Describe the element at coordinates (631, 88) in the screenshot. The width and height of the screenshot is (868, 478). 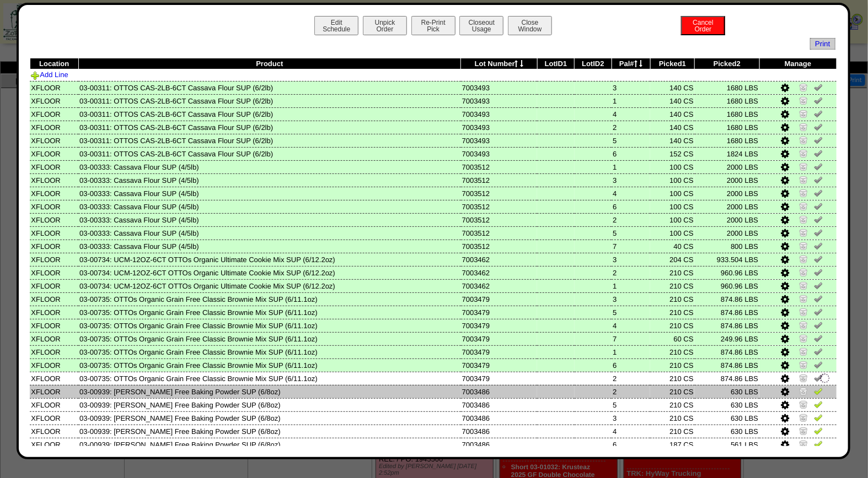
I see `td: 3` at that location.